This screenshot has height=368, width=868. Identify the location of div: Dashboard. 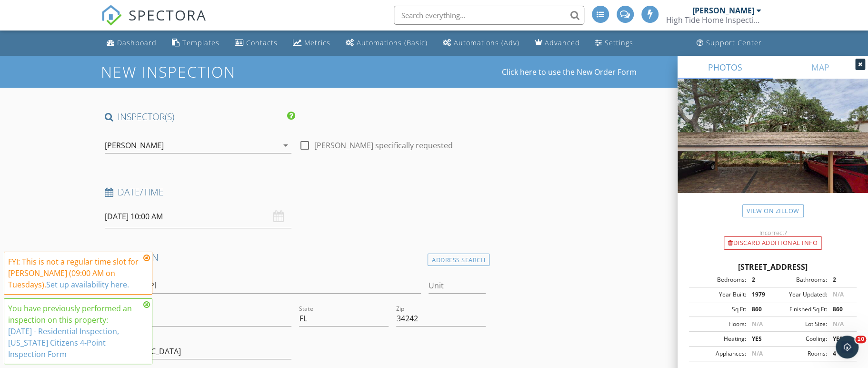
(137, 42).